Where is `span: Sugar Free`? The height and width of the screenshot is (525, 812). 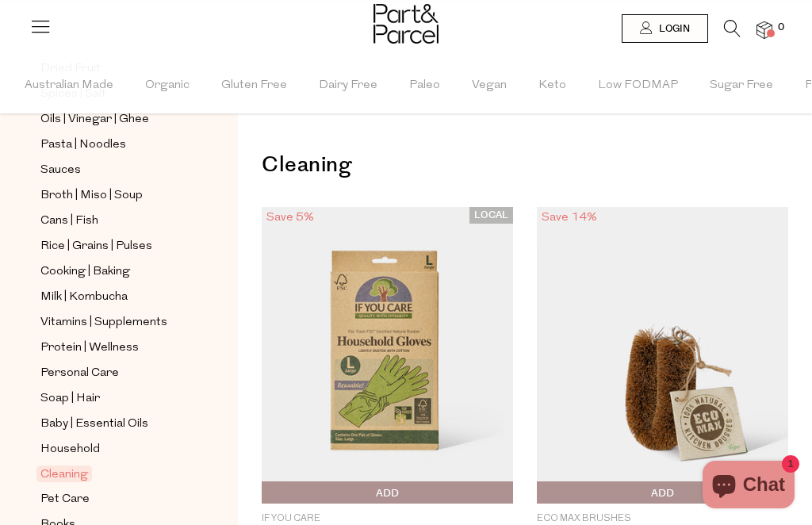 span: Sugar Free is located at coordinates (742, 86).